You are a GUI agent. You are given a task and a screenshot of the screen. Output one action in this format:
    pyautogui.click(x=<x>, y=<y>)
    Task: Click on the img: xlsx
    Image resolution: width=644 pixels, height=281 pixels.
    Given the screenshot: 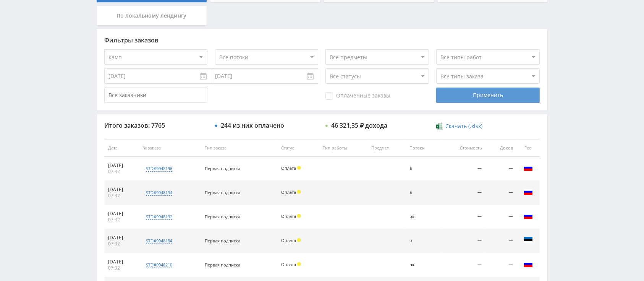 What is the action you would take?
    pyautogui.click(x=439, y=126)
    